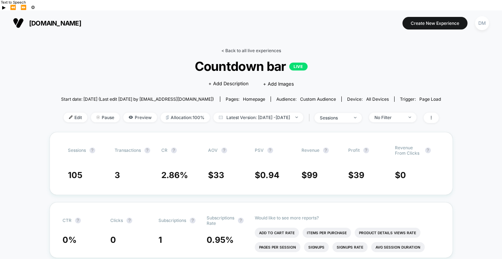 The image size is (502, 259). What do you see at coordinates (318, 99) in the screenshot?
I see `span: Custom Audience` at bounding box center [318, 99].